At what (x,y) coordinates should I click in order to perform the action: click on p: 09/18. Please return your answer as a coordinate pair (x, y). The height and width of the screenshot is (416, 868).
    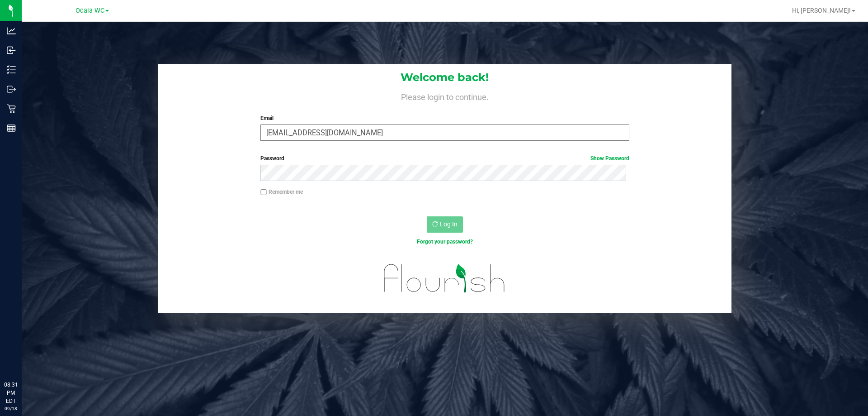
    Looking at the image, I should click on (11, 408).